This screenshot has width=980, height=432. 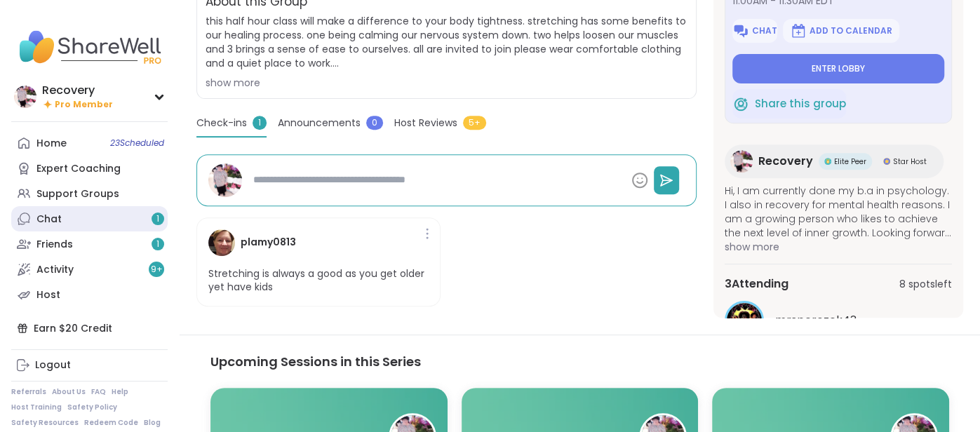 What do you see at coordinates (78, 195) in the screenshot?
I see `div: Support Groups` at bounding box center [78, 195].